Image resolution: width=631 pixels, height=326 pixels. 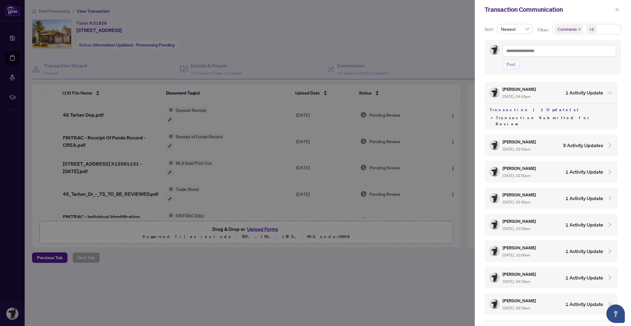 What do you see at coordinates (489, 29) in the screenshot?
I see `p: Sort:` at bounding box center [489, 29].